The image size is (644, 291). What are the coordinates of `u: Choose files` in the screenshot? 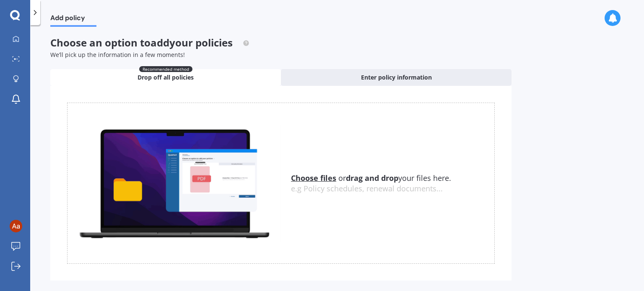 It's located at (314, 178).